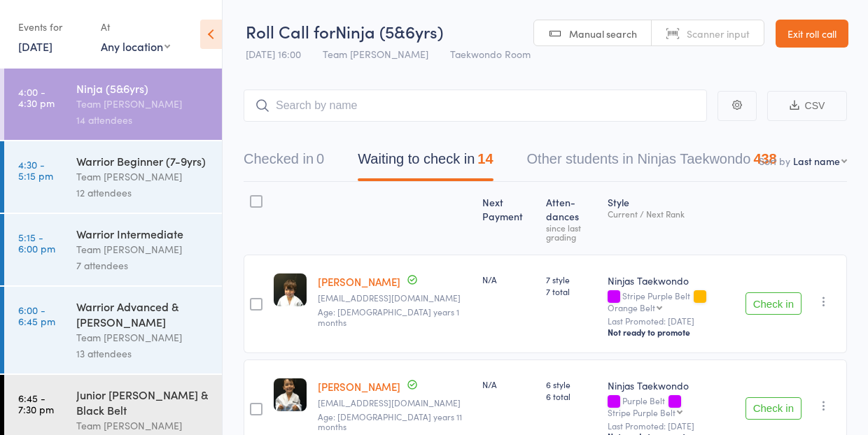  Describe the element at coordinates (670, 332) in the screenshot. I see `div: Not ready to promote` at that location.